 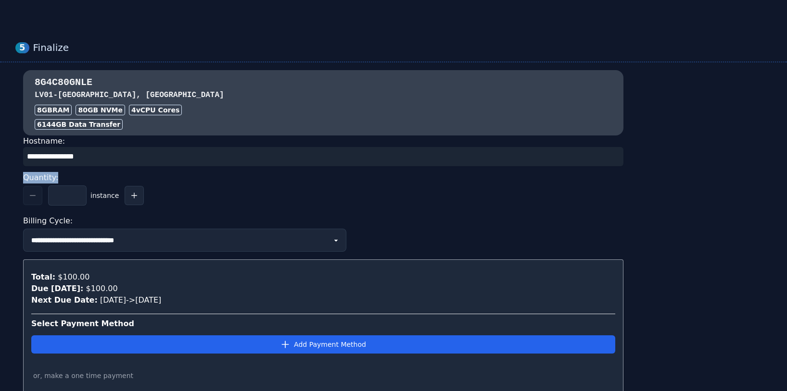 I want to click on div: 80 GB NVMe, so click(x=100, y=110).